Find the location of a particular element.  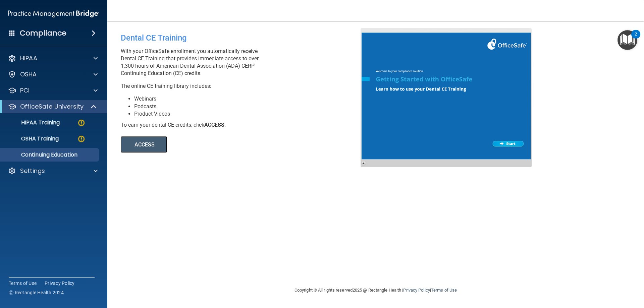

li: Webinars is located at coordinates (250, 99).